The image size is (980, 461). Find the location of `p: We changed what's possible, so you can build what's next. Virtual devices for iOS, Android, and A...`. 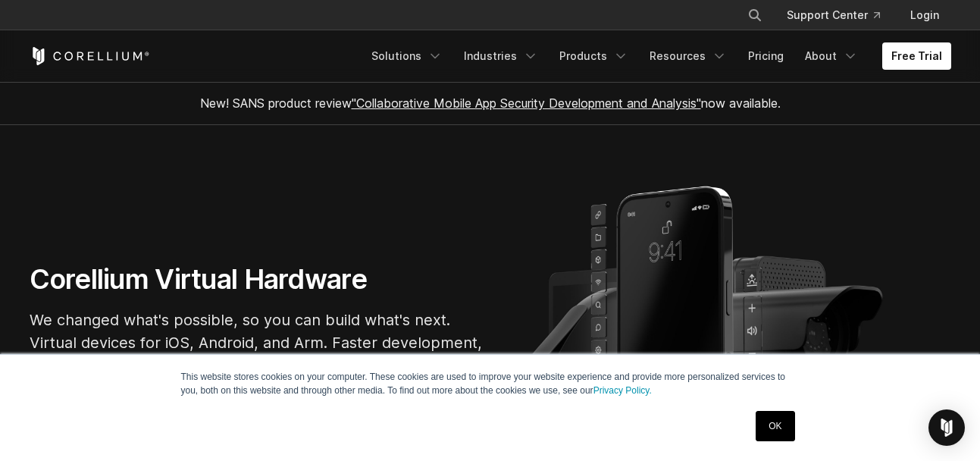

p: We changed what's possible, so you can build what's next. Virtual devices for iOS, Android, and A... is located at coordinates (257, 342).